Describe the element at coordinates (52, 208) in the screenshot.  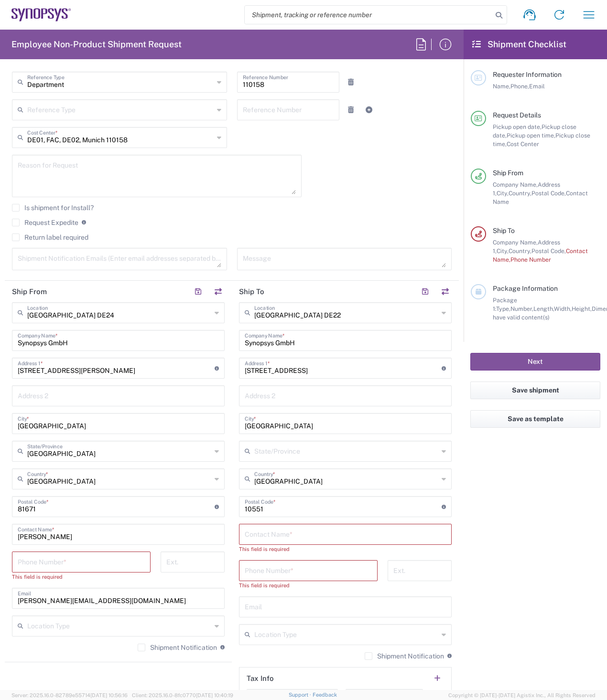
I see `label: Is shipment for Install?` at that location.